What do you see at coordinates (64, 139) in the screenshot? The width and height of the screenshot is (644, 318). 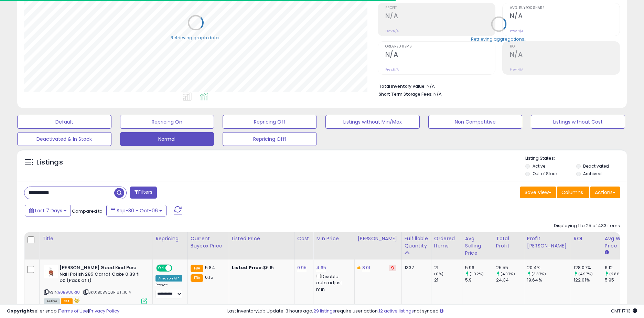 I see `button: Deactivated & In Stock` at bounding box center [64, 139].